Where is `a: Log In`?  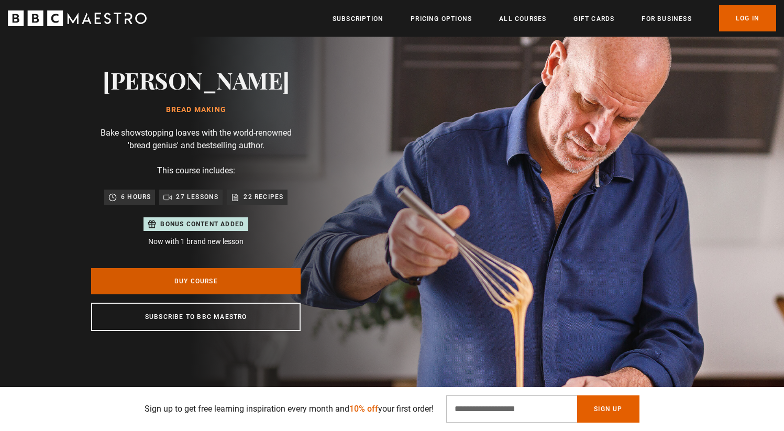
a: Log In is located at coordinates (747, 18).